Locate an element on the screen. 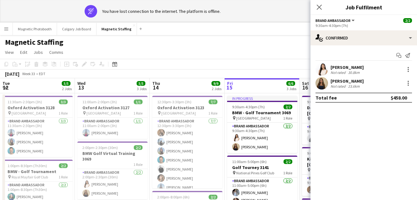 Image resolution: width=417 pixels, height=200 pixels. span: Fri is located at coordinates (230, 83).